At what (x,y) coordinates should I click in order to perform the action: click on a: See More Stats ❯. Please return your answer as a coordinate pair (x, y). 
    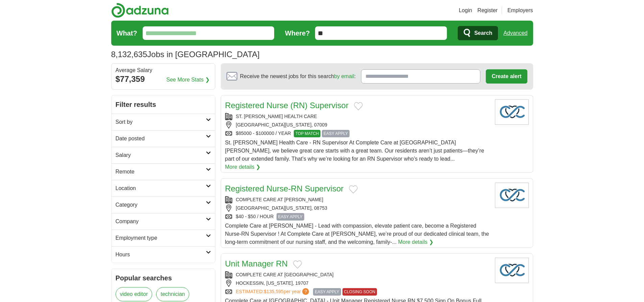
    Looking at the image, I should click on (188, 80).